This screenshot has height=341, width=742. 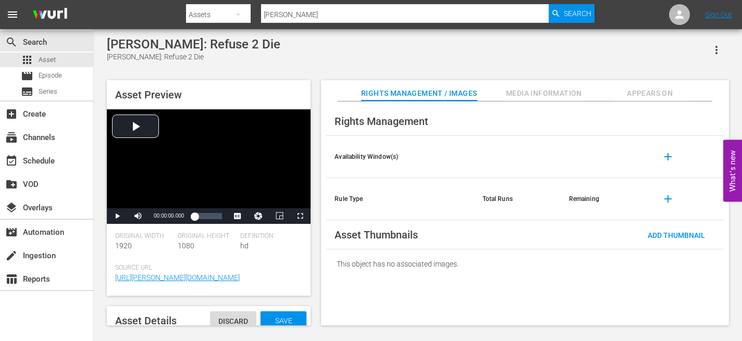 I want to click on span: Save, so click(x=283, y=321).